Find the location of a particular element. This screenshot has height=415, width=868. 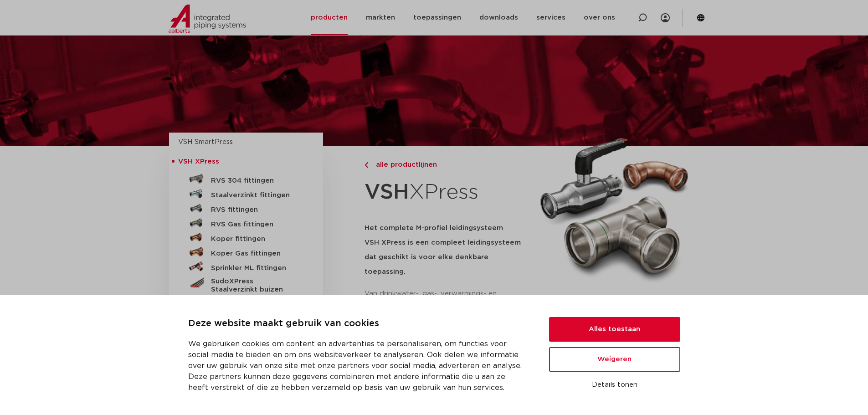

a: RVS Gas fittingen is located at coordinates (246, 223).